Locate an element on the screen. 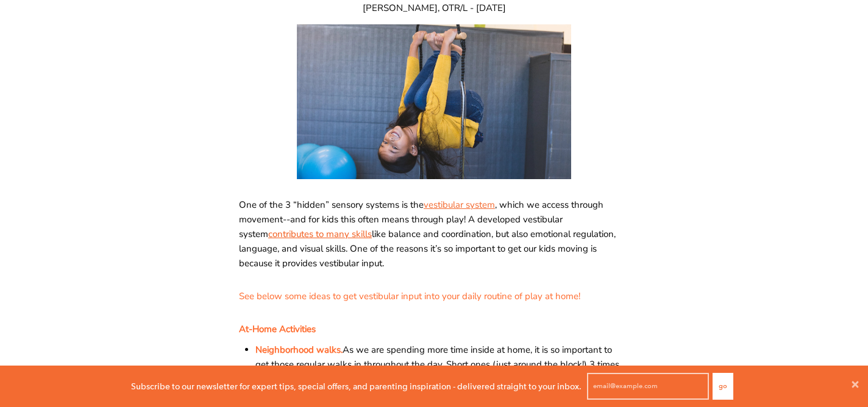  p: Subscribe to our newsletter for expert tips, special offers, and parenting inspiration - delivere... is located at coordinates (356, 386).